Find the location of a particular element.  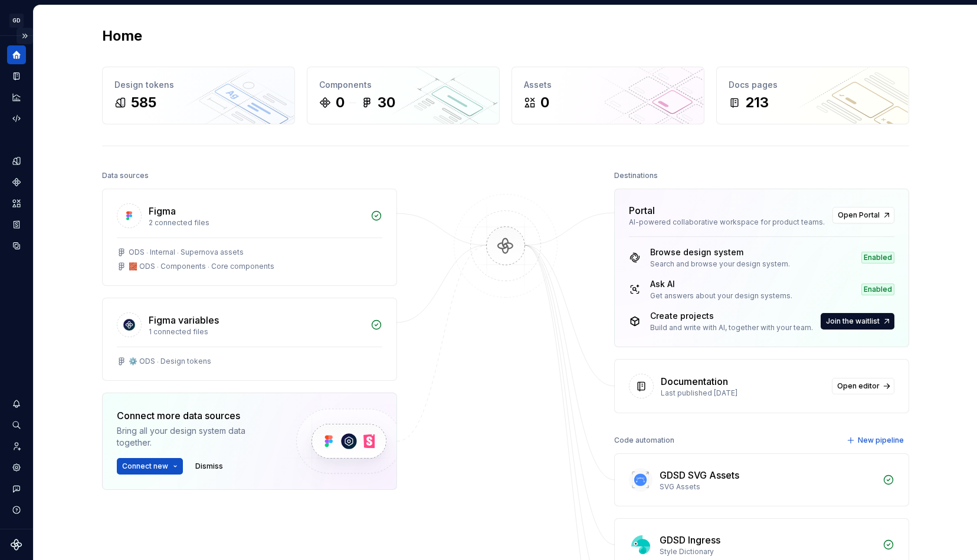

div: Style Dictionary is located at coordinates (767, 552).